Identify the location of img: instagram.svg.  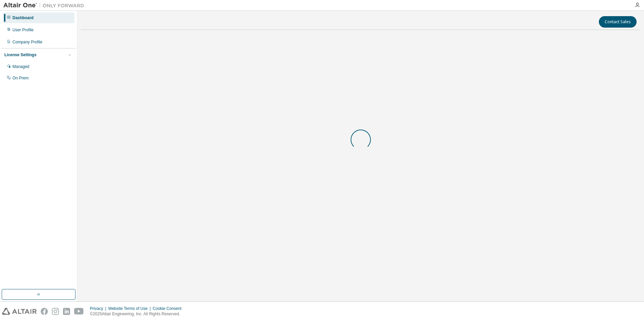
(55, 311).